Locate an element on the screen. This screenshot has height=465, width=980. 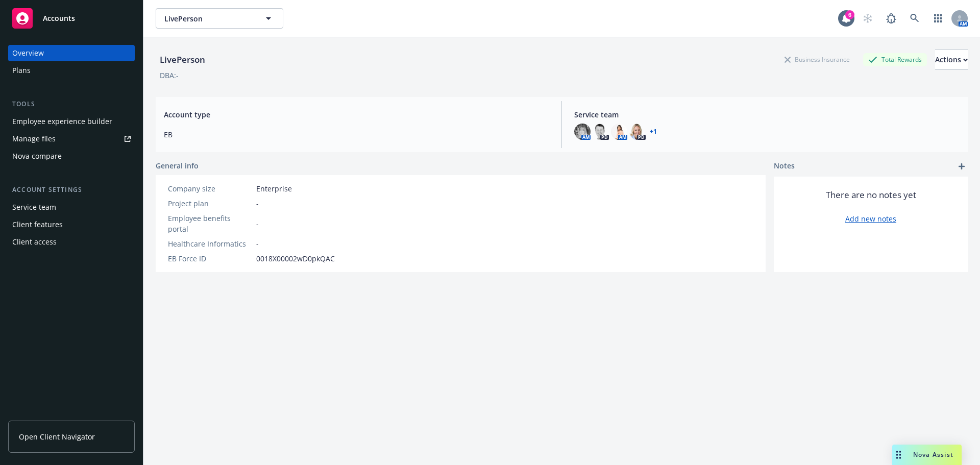
div: Tools is located at coordinates (72, 105).